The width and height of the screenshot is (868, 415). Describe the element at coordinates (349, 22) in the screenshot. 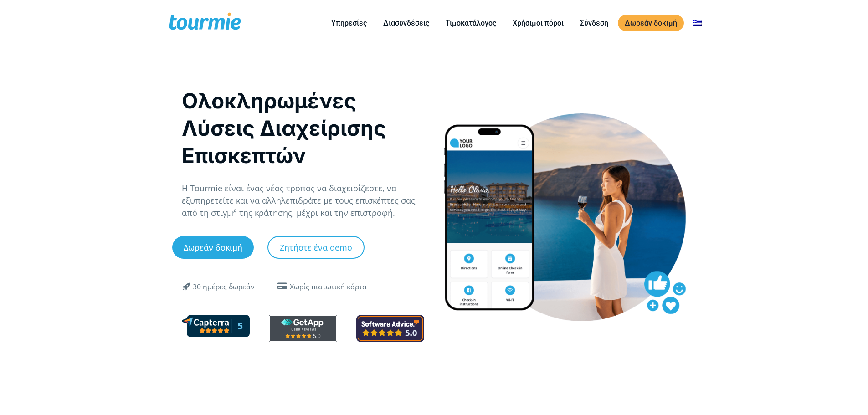

I see `a: Υπηρεσίες` at that location.